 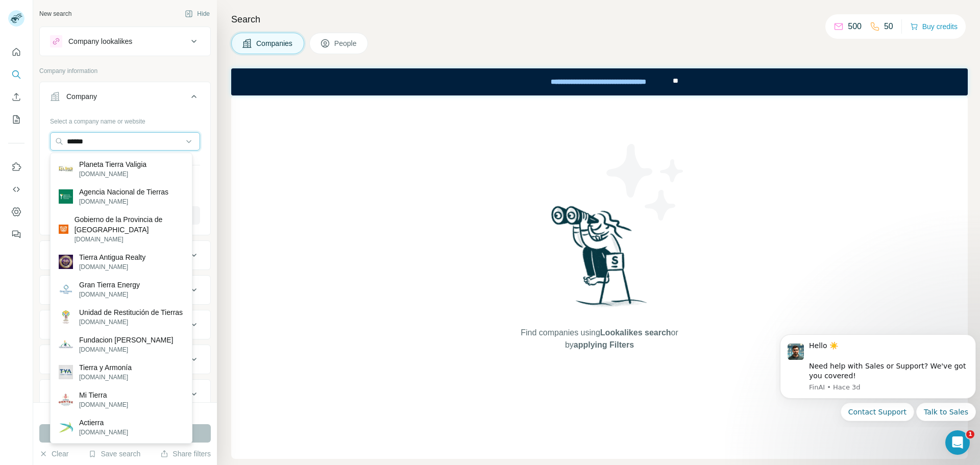 I want to click on span: Lookalikes search, so click(x=635, y=333).